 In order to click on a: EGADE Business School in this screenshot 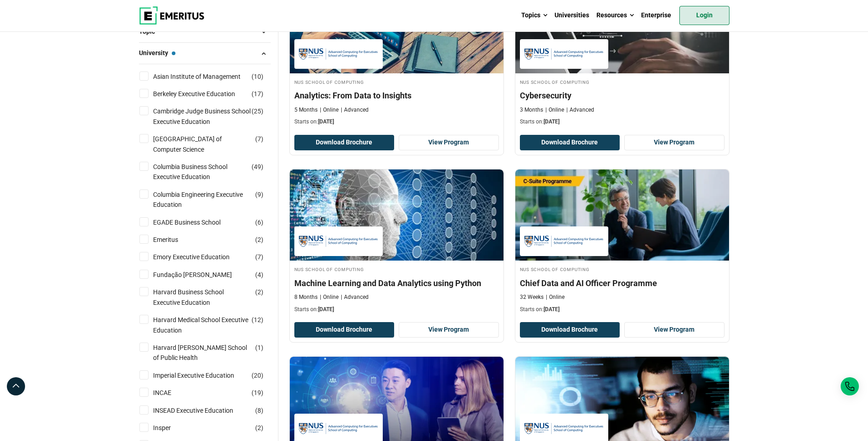, I will do `click(196, 223)`.